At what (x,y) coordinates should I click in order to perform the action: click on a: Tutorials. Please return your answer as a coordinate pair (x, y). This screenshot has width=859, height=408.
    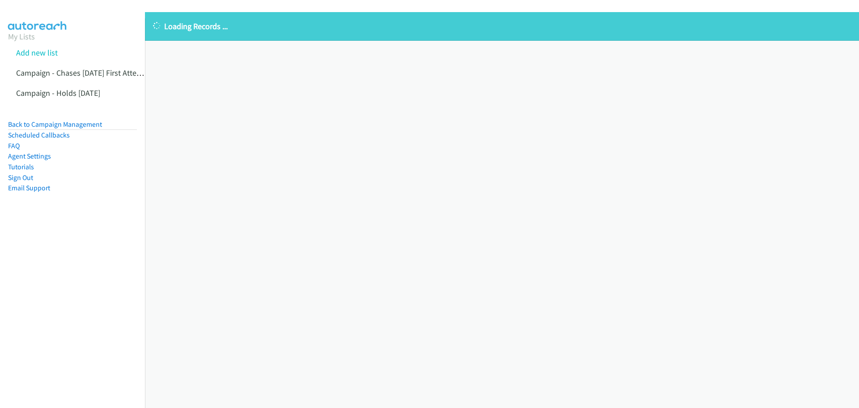
    Looking at the image, I should click on (21, 166).